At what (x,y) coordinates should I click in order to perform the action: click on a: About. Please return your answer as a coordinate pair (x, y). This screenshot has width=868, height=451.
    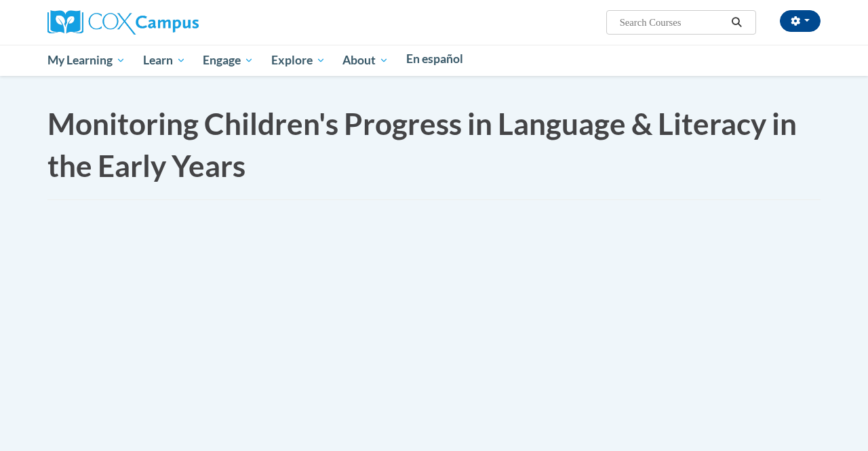
    Looking at the image, I should click on (366, 60).